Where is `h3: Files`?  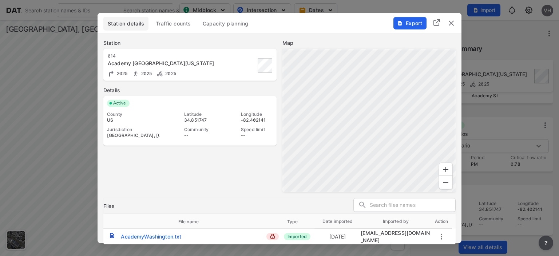 h3: Files is located at coordinates (109, 206).